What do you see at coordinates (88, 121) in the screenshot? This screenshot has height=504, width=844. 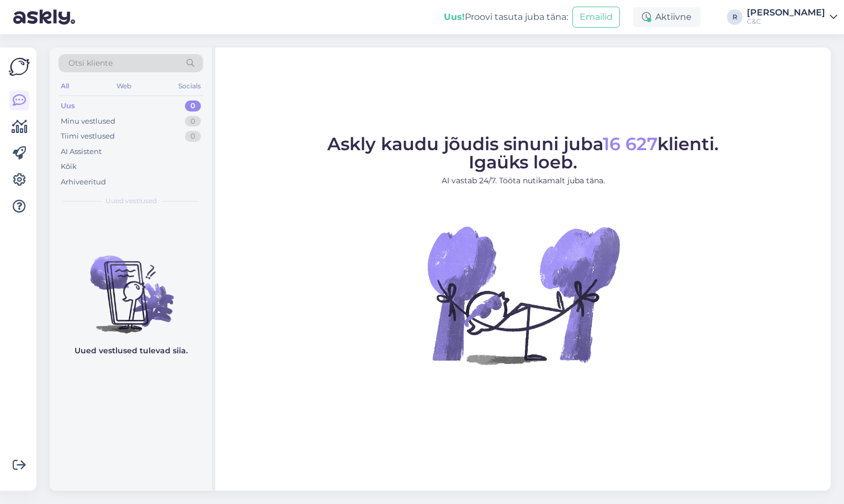 I see `div: Minu vestlused` at bounding box center [88, 121].